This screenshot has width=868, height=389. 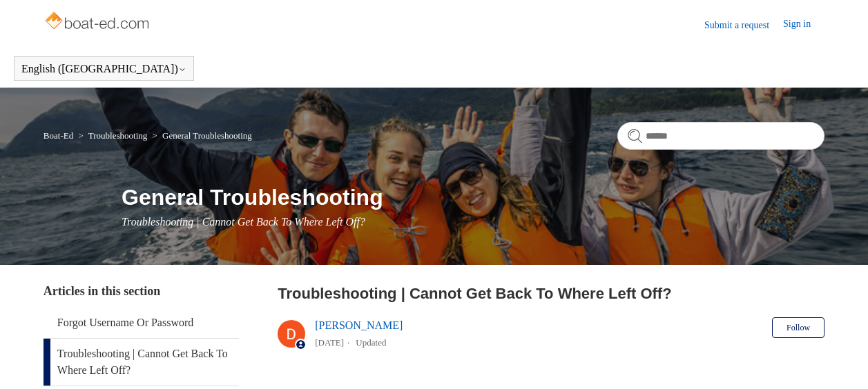 What do you see at coordinates (59, 135) in the screenshot?
I see `li: Boat-Ed` at bounding box center [59, 135].